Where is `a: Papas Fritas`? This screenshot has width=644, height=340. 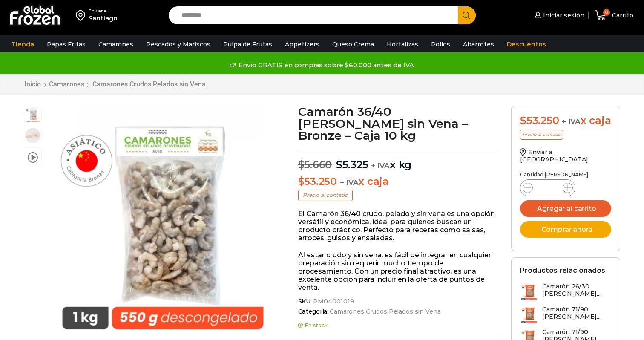 a: Papas Fritas is located at coordinates (66, 44).